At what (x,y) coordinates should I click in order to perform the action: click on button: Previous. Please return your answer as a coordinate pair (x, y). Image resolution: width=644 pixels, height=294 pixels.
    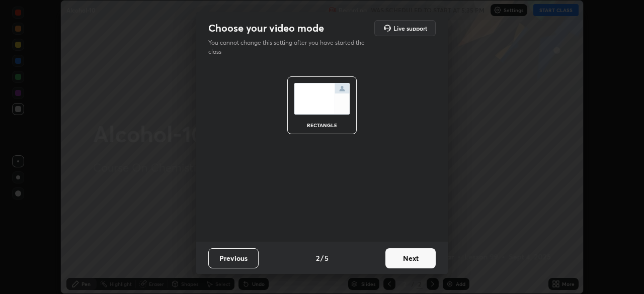
    Looking at the image, I should click on (233, 258).